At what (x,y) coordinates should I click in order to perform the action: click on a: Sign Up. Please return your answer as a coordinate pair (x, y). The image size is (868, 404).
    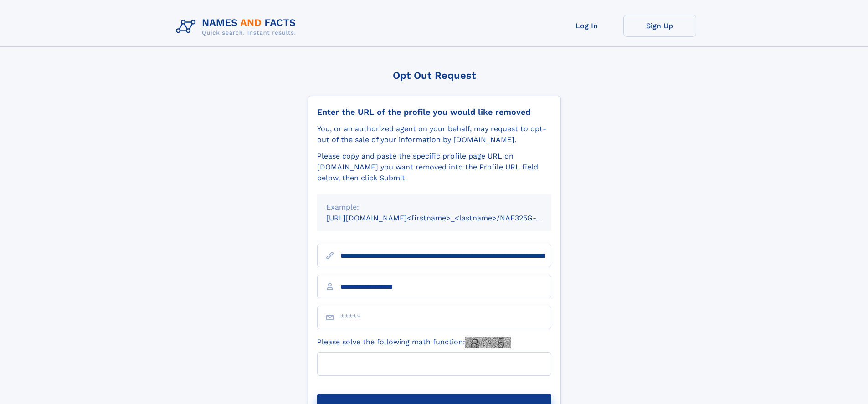
    Looking at the image, I should click on (660, 26).